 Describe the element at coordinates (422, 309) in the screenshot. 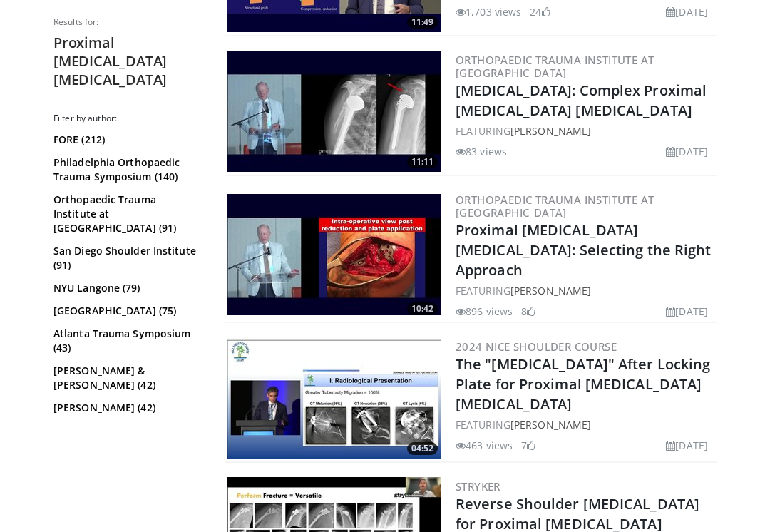

I see `span: 10:42` at that location.